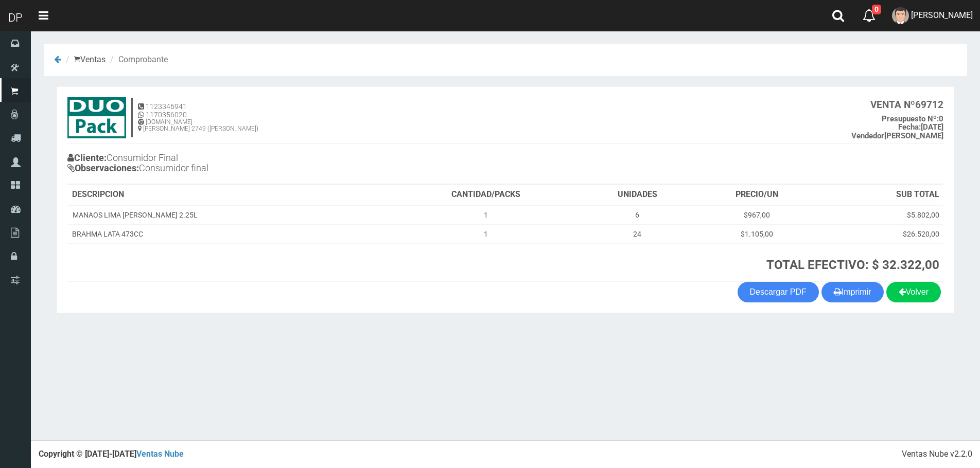 This screenshot has height=468, width=980. I want to click on th: UNIDADES, so click(637, 195).